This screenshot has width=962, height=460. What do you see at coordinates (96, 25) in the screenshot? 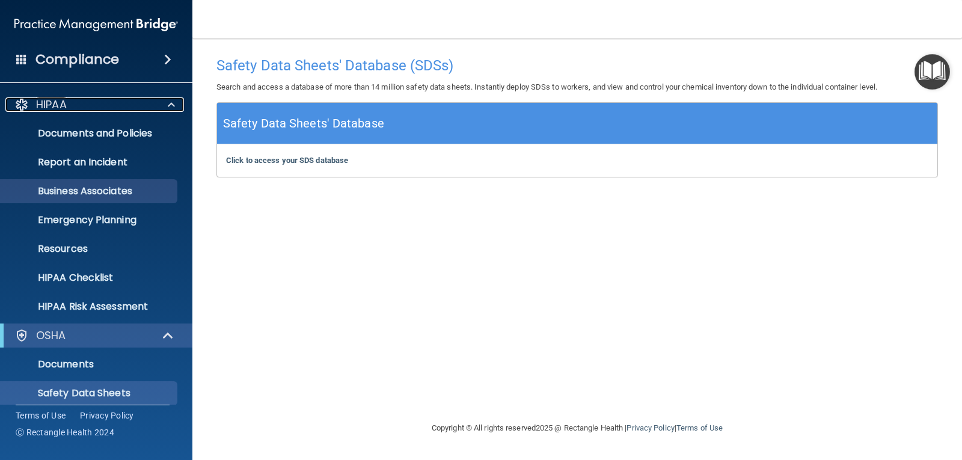
I see `img: PMB logo` at bounding box center [96, 25].